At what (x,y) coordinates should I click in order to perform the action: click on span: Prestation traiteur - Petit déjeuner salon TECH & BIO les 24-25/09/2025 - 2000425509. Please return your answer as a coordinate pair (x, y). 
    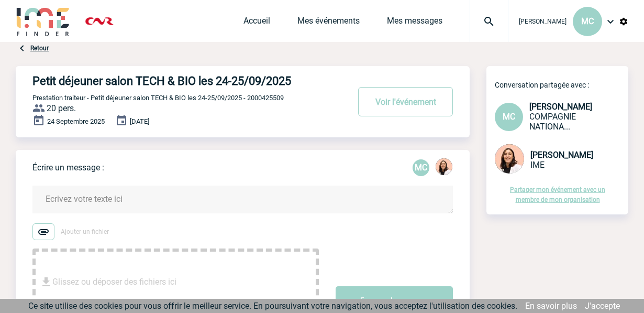
    Looking at the image, I should click on (158, 98).